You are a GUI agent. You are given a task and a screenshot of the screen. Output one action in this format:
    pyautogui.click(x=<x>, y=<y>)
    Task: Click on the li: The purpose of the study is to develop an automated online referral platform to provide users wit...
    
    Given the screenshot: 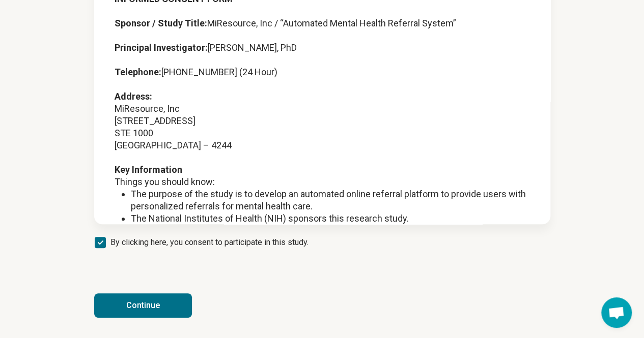 What is the action you would take?
    pyautogui.click(x=330, y=200)
    